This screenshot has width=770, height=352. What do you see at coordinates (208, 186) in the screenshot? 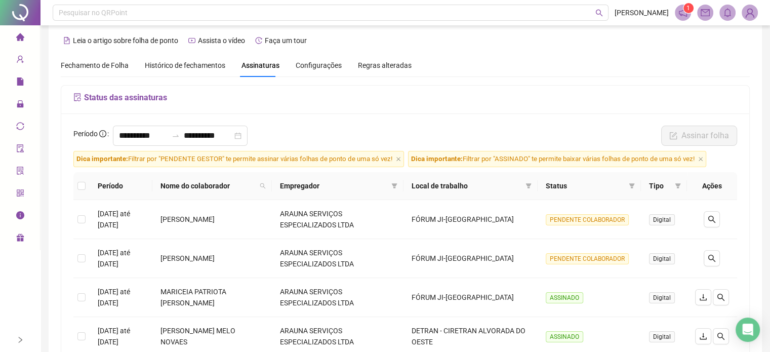
I see `span: Nome do colaborador` at bounding box center [208, 186].